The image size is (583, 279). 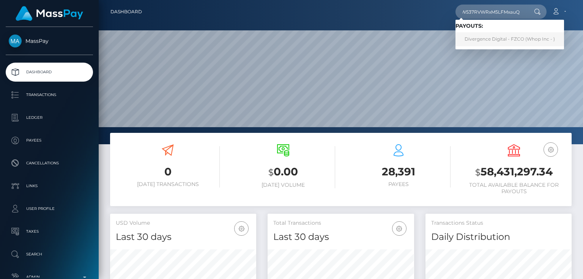 I want to click on h3: 58,431,297.34, so click(x=514, y=172).